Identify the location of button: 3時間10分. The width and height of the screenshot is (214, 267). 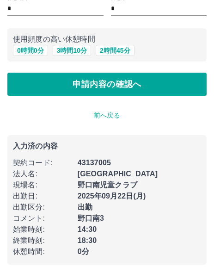
(72, 50).